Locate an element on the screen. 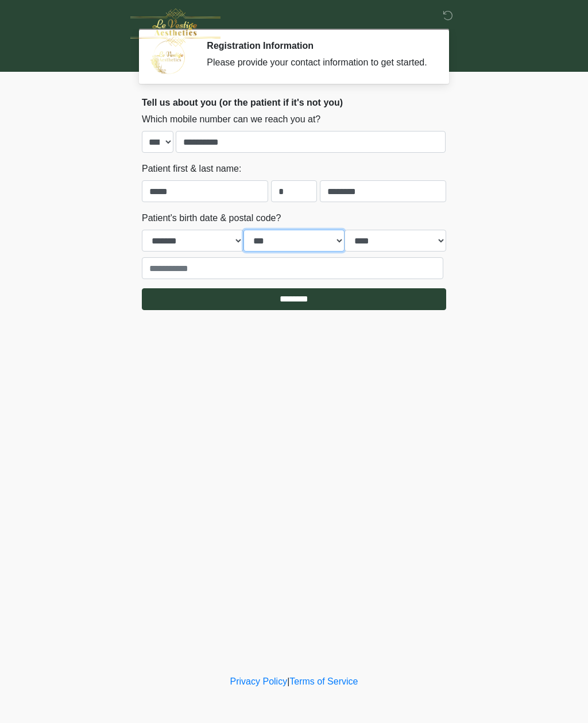 The width and height of the screenshot is (588, 723). h2: Tell us about you (or the patient if it's not you) is located at coordinates (294, 102).